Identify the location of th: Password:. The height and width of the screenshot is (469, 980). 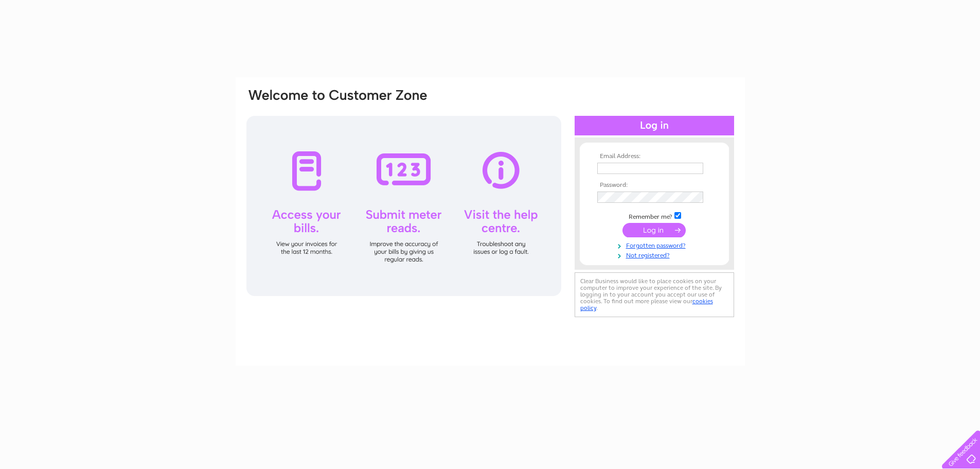
(655, 186).